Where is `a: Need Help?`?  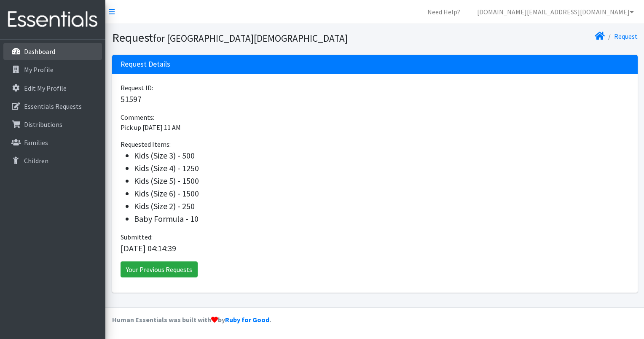
a: Need Help? is located at coordinates (444, 12).